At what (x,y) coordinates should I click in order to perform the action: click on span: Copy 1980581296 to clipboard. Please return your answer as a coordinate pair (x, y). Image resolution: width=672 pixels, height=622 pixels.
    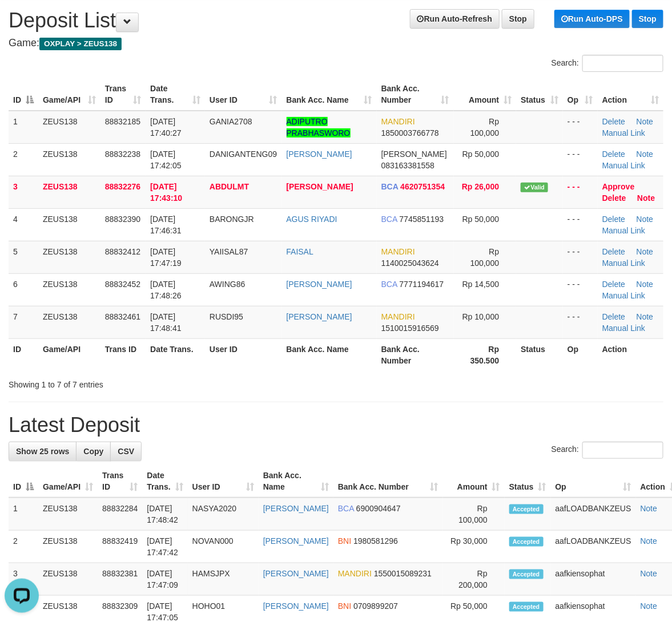
    Looking at the image, I should click on (376, 541).